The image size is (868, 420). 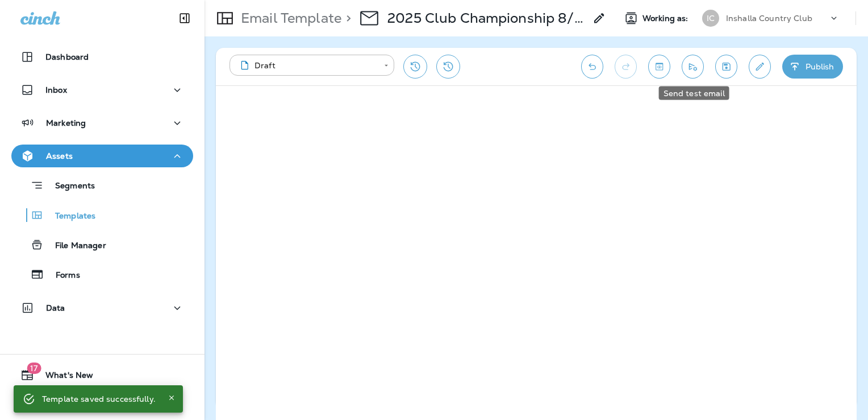 What do you see at coordinates (75, 246) in the screenshot?
I see `p: File Manager` at bounding box center [75, 246].